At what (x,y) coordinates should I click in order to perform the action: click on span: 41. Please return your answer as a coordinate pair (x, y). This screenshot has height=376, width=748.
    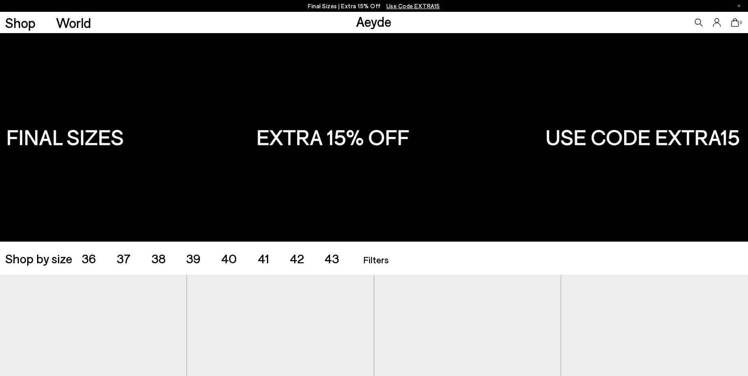
    Looking at the image, I should click on (263, 258).